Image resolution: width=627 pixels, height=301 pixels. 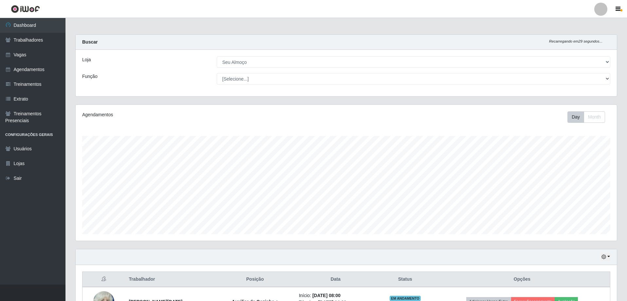 I want to click on div: Agendamentos, so click(x=189, y=115).